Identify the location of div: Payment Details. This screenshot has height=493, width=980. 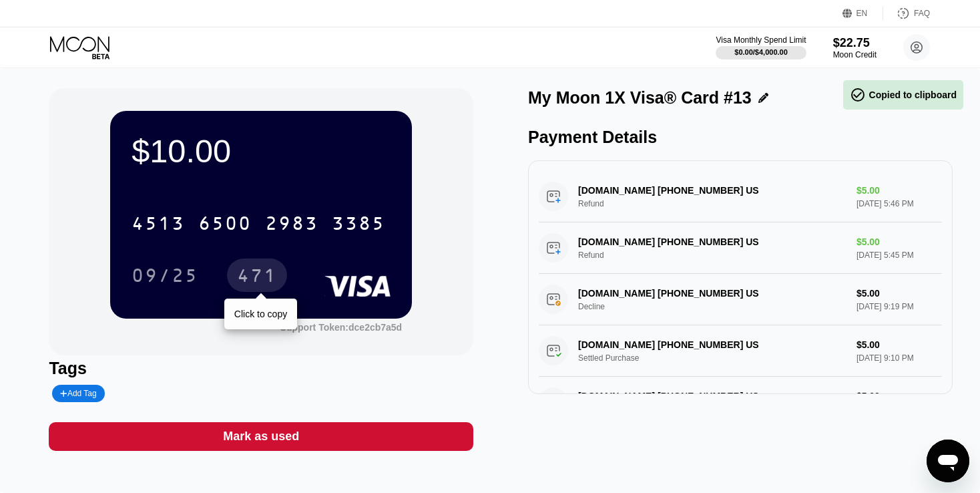
(740, 137).